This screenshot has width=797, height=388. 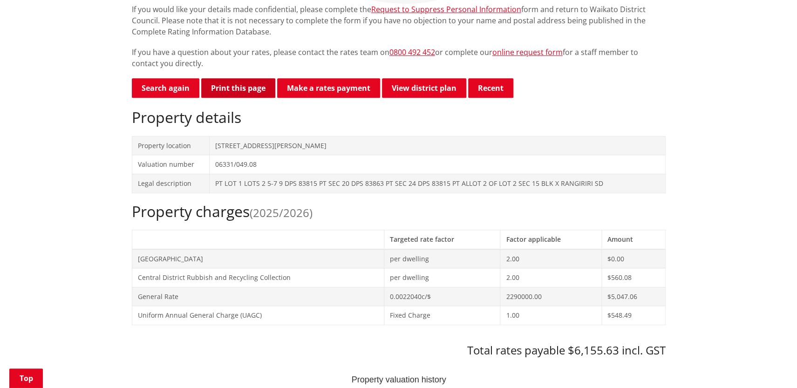 What do you see at coordinates (281, 212) in the screenshot?
I see `span: (2025/2026)` at bounding box center [281, 212].